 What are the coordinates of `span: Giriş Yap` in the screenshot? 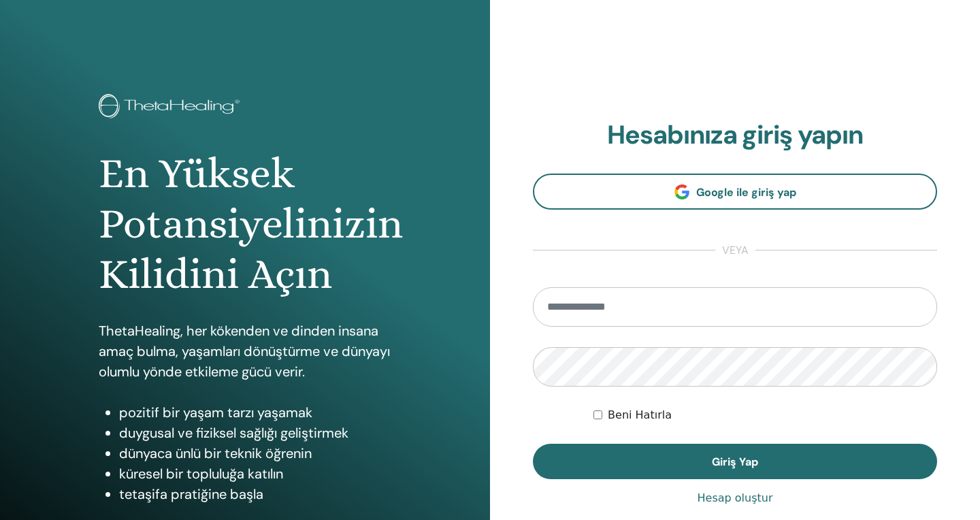 It's located at (735, 461).